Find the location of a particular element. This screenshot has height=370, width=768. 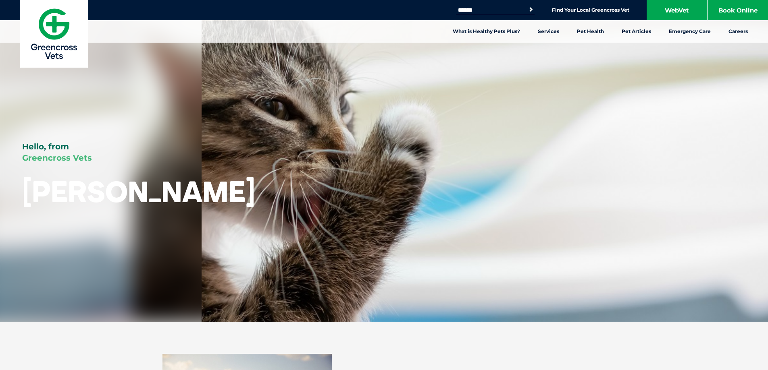

a: Find Your Local Greencross Vet is located at coordinates (590, 10).